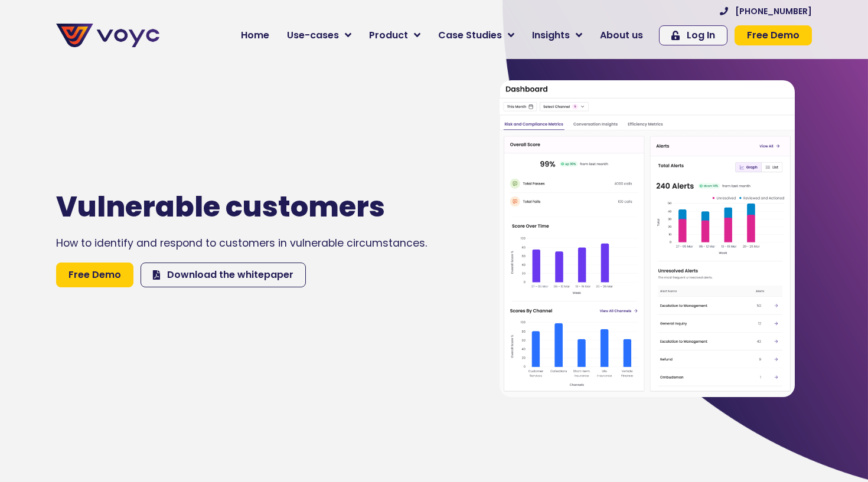  What do you see at coordinates (251, 243) in the screenshot?
I see `div: How to identify and respond to customers in vulnerable circumstances.` at bounding box center [251, 243].